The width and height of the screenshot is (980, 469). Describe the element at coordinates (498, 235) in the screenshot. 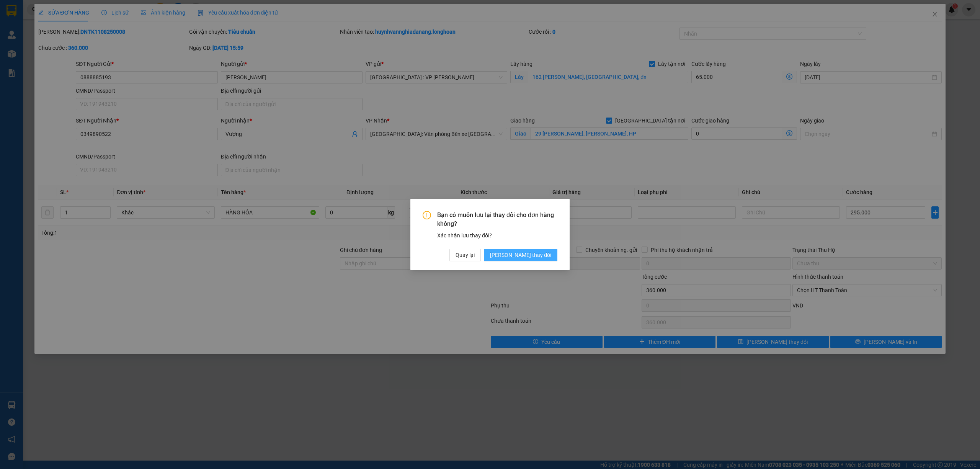

I see `div: Xác nhận lưu thay đổi?` at that location.